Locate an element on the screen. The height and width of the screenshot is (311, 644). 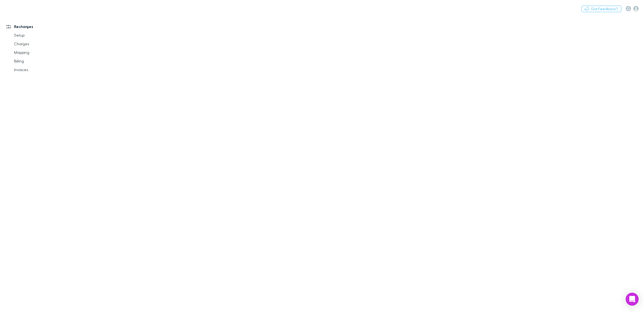
a: Mapping is located at coordinates (43, 52).